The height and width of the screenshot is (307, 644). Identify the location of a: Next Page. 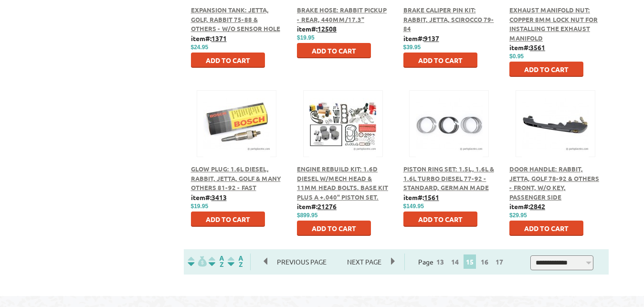
(364, 262).